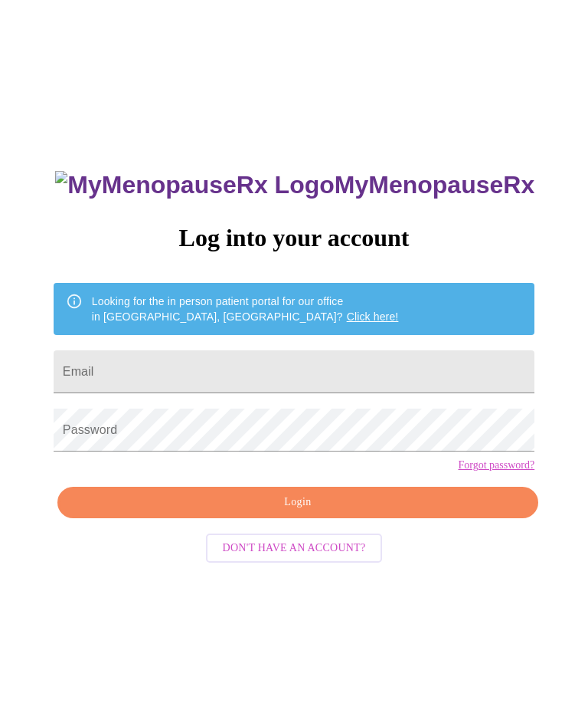  Describe the element at coordinates (294, 548) in the screenshot. I see `span: Don't have an account?` at that location.